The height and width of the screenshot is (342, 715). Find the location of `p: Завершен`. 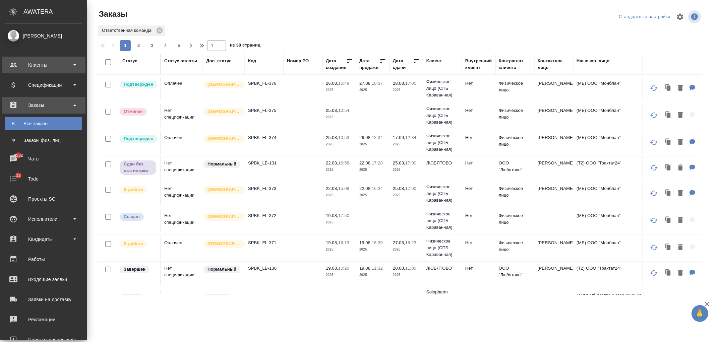

p: Завершен is located at coordinates (134, 269).